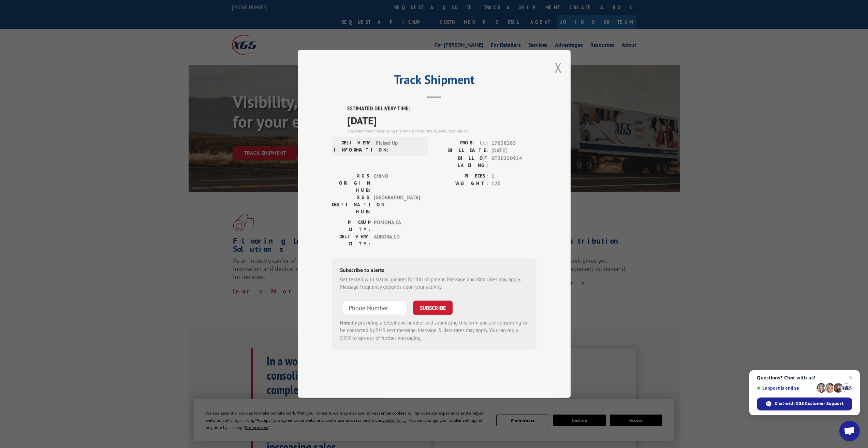 The image size is (868, 448). I want to click on span: 1, so click(514, 176).